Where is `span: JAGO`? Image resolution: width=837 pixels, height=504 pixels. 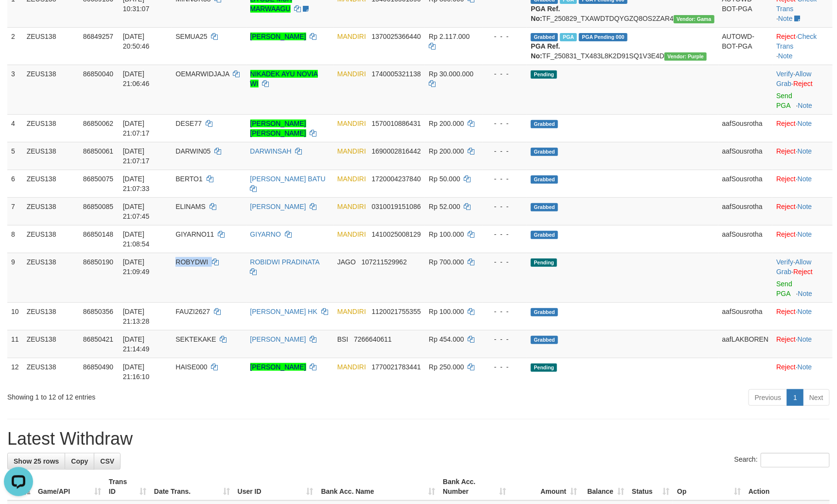
span: JAGO is located at coordinates (347, 262).